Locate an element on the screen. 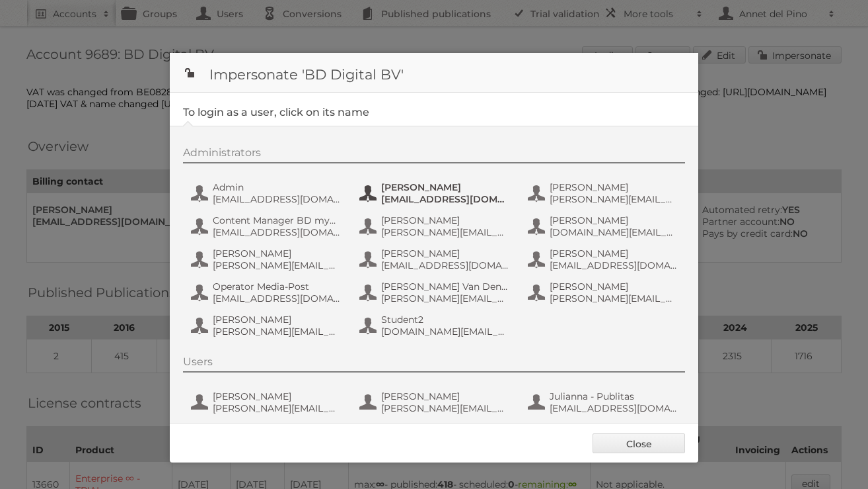 This screenshot has width=868, height=489. span: Operator Media-Post is located at coordinates (277, 286).